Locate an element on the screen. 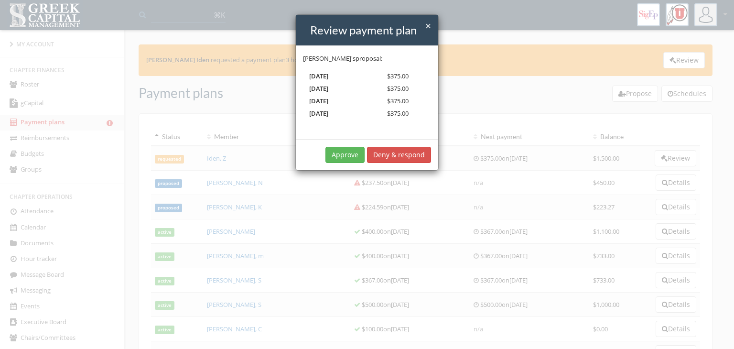  button: Deny & respond is located at coordinates (399, 155).